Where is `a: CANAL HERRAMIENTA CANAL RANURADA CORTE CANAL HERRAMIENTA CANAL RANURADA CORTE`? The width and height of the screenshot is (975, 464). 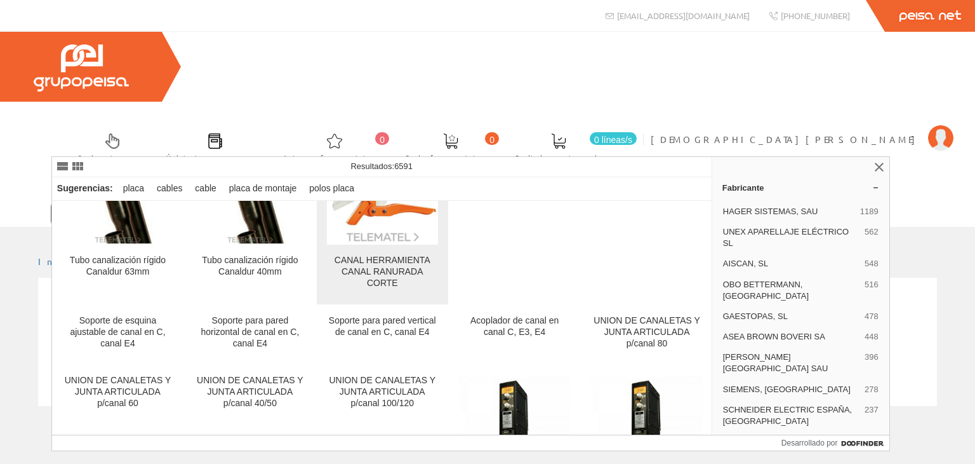 a: CANAL HERRAMIENTA CANAL RANURADA CORTE CANAL HERRAMIENTA CANAL RANURADA CORTE is located at coordinates (382, 211).